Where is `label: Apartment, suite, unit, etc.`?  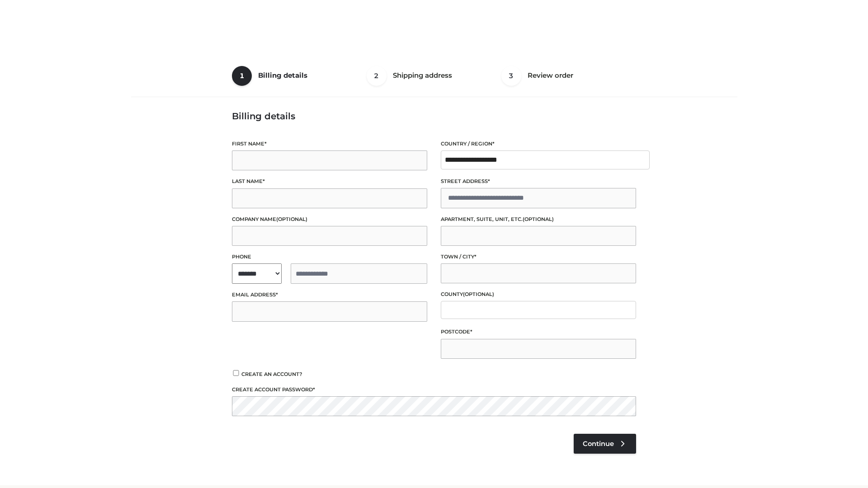 label: Apartment, suite, unit, etc. is located at coordinates (538, 219).